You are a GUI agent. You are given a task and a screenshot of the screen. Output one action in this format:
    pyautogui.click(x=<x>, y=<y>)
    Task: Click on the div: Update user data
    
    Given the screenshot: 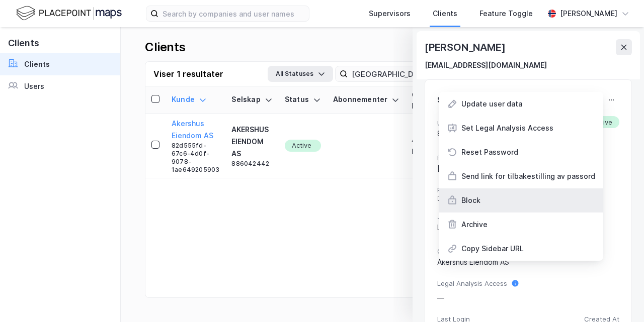 What is the action you would take?
    pyautogui.click(x=492, y=104)
    